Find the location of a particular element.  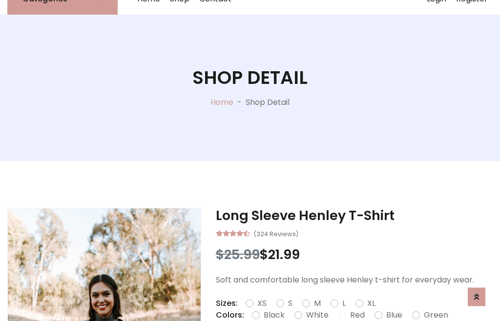

span: 21.99 is located at coordinates (284, 254).